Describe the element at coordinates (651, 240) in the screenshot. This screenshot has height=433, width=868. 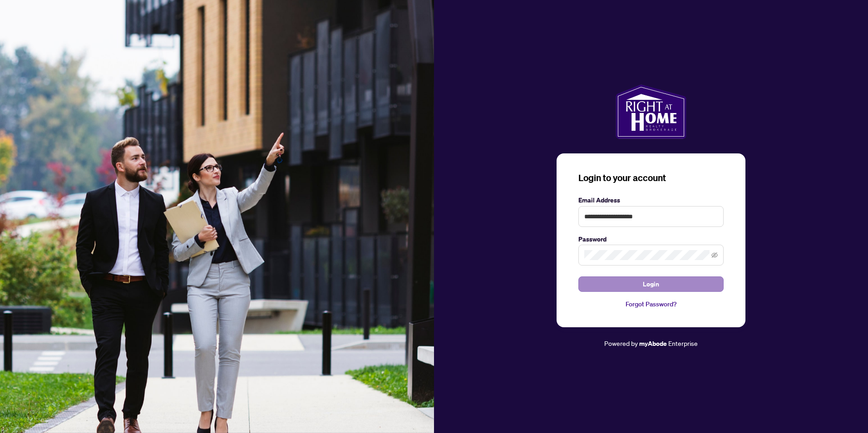
I see `label: Password` at that location.